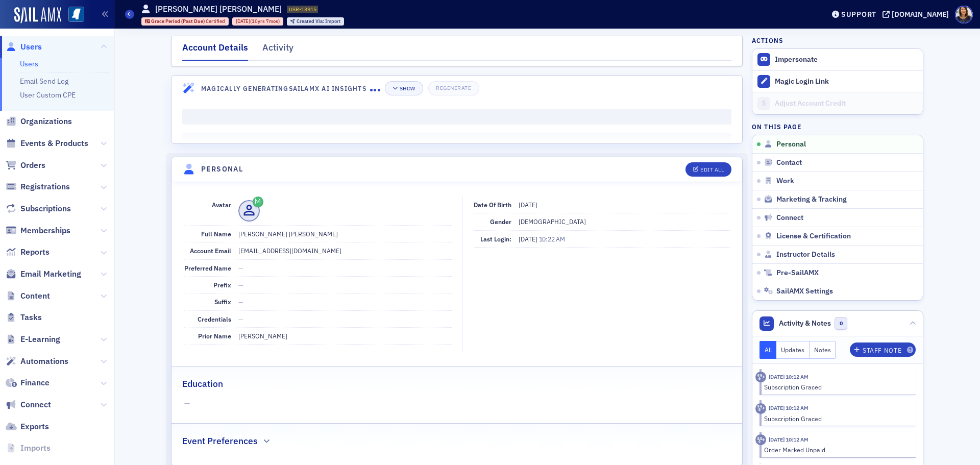 This screenshot has height=465, width=980. What do you see at coordinates (27, 426) in the screenshot?
I see `a: Exports` at bounding box center [27, 426].